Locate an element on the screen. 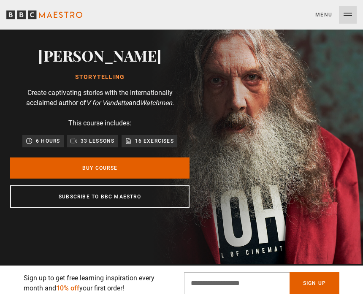  h1: Storytelling is located at coordinates (100, 77).